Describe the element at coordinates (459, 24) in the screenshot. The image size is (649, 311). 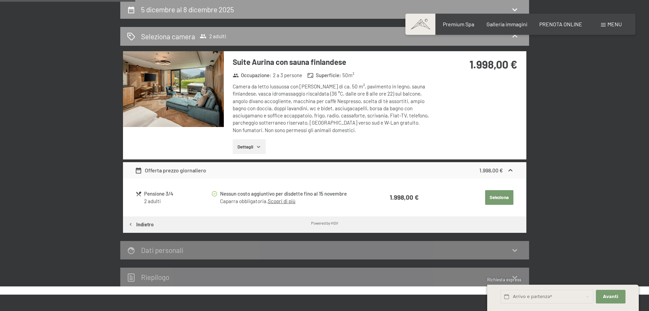
I see `span: Premium Spa` at that location.